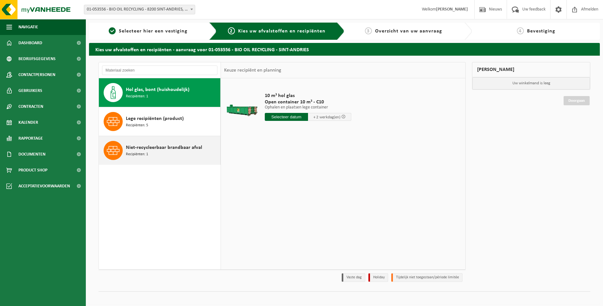  What do you see at coordinates (353, 277) in the screenshot?
I see `li: Vaste dag` at bounding box center [353, 277].